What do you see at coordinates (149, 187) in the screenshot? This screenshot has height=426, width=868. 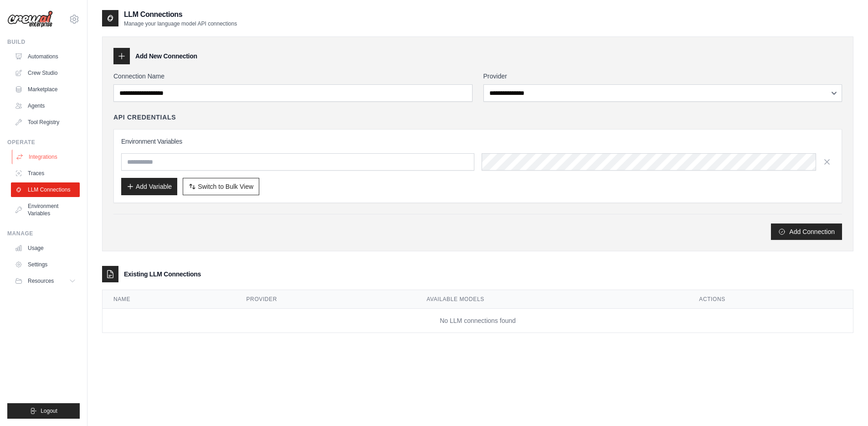 I see `button: Add Variable` at bounding box center [149, 187].